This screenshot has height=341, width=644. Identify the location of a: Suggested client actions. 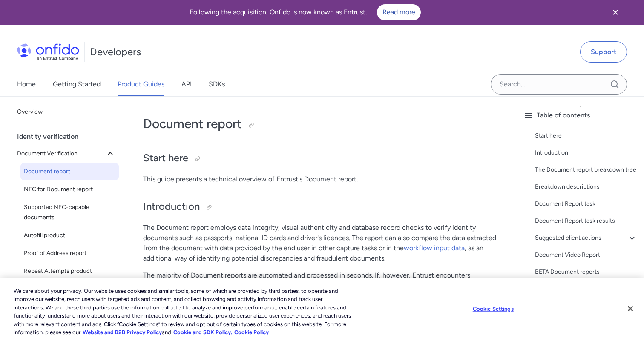
(586, 238).